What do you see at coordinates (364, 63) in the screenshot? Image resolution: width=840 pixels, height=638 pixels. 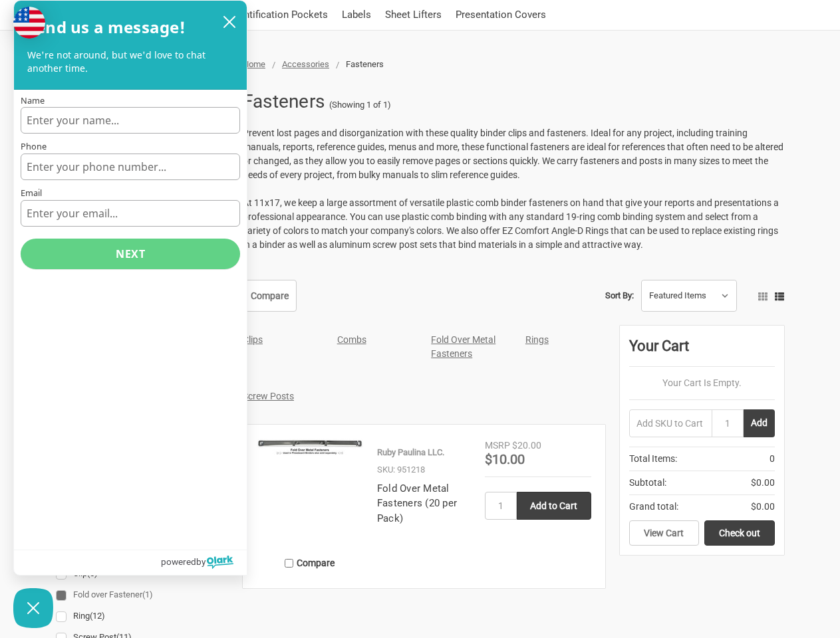 I see `span: Fasteners` at bounding box center [364, 63].